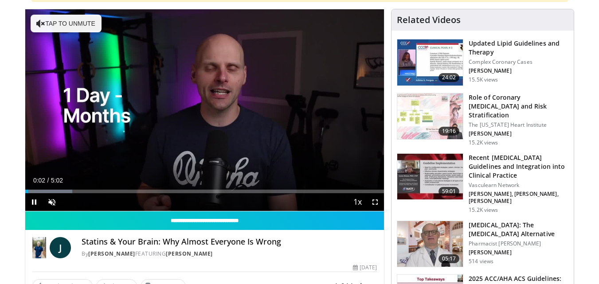 The image size is (599, 284). I want to click on span: 19:16, so click(449, 131).